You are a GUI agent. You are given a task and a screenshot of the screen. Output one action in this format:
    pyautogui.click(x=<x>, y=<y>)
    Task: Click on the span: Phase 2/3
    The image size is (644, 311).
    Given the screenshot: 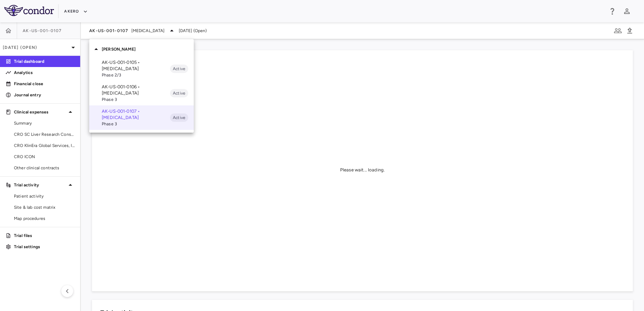 What is the action you would take?
    pyautogui.click(x=136, y=75)
    